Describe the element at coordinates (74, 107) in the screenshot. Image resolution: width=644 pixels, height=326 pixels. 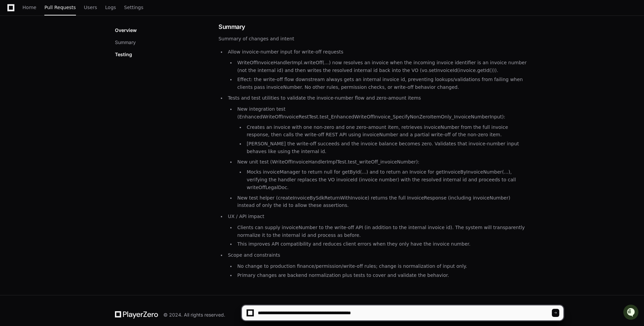
I see `span: Pylon` at that location.